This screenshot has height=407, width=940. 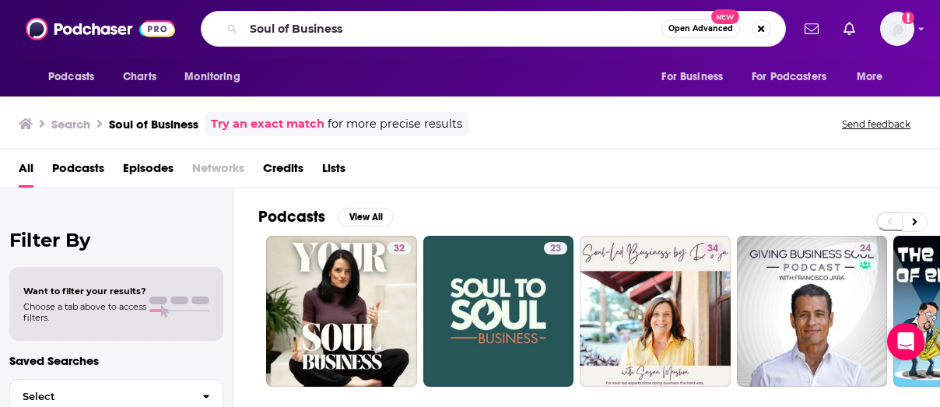 I want to click on span: 24, so click(x=865, y=249).